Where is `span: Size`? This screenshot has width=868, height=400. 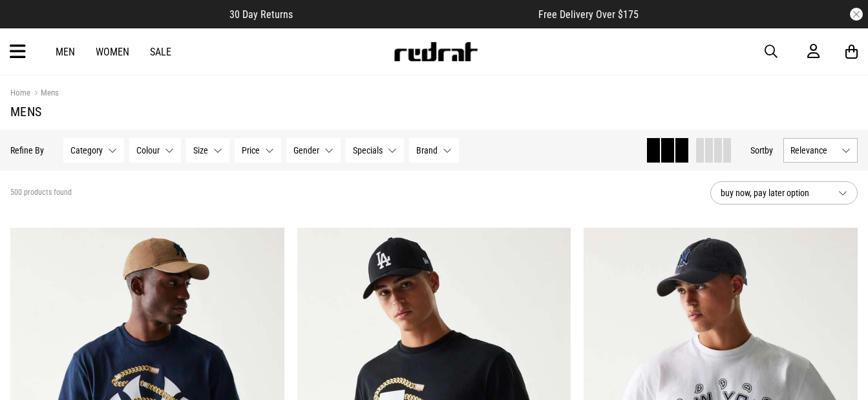 span: Size is located at coordinates (200, 150).